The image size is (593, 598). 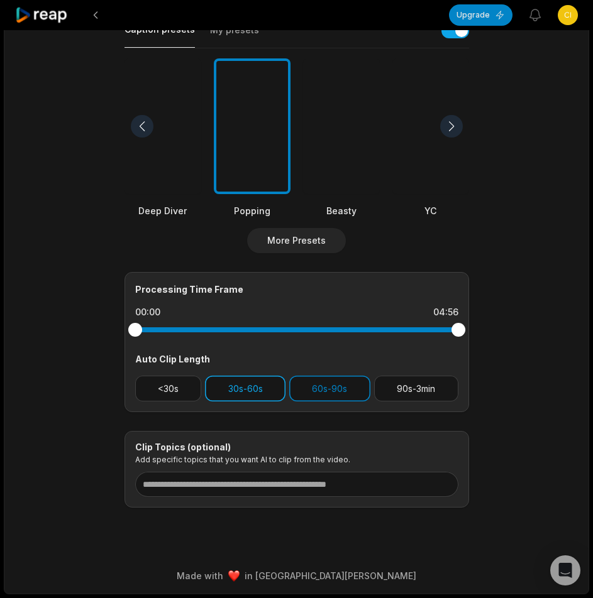 I want to click on button: Upgrade, so click(x=480, y=15).